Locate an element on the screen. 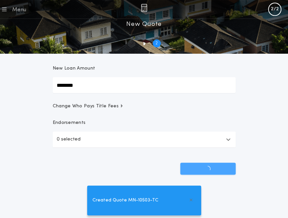 This screenshot has height=218, width=288. p: New Loan Amount is located at coordinates (74, 69).